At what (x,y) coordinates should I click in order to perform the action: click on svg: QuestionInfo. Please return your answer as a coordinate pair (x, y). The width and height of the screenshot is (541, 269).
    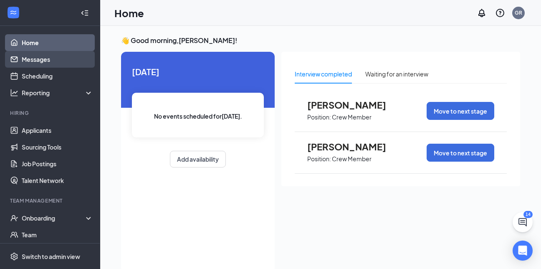
    Looking at the image, I should click on (500, 13).